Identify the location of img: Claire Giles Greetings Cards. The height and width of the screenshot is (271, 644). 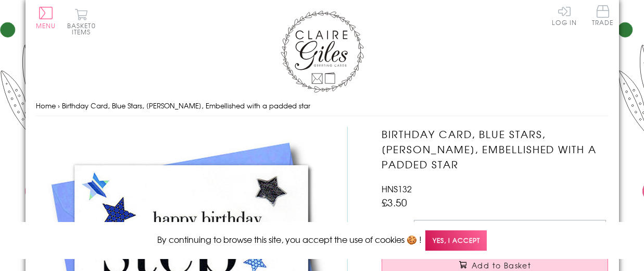
(322, 52).